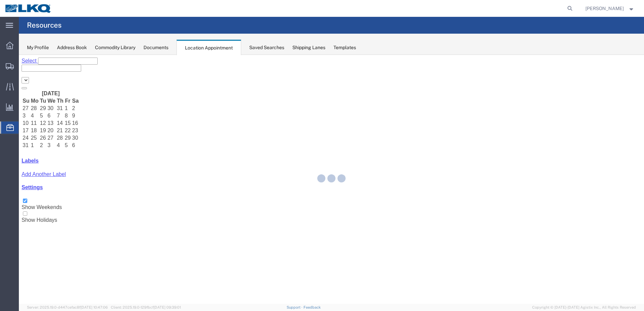  Describe the element at coordinates (7, 46) in the screenshot. I see `th: Su` at that location.